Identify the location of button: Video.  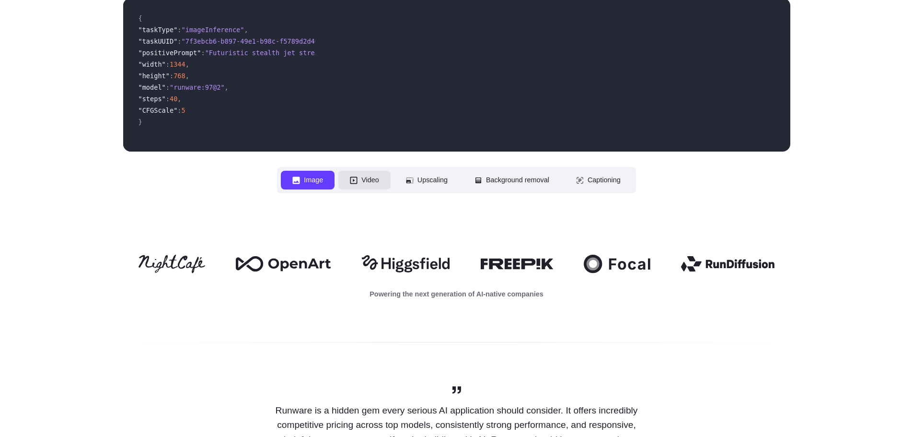
(364, 180).